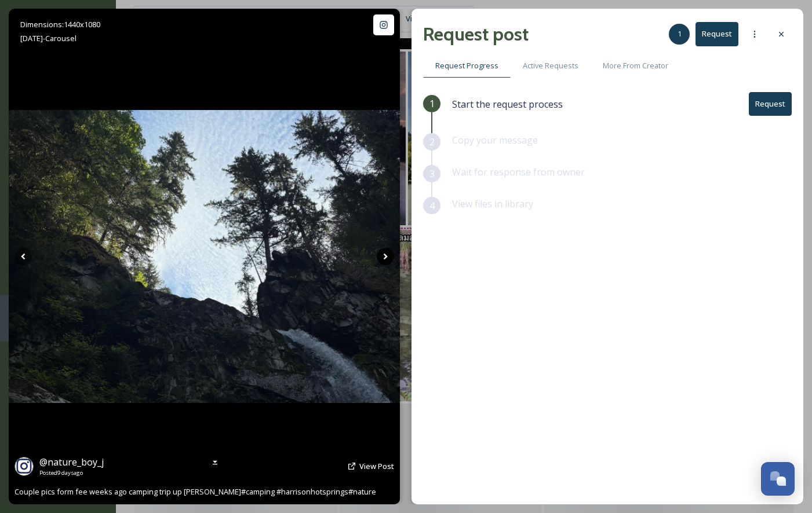 The image size is (812, 513). I want to click on button: Open Chat, so click(778, 479).